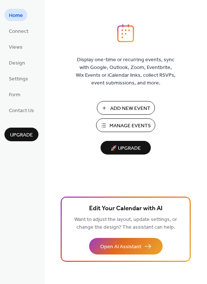 The height and width of the screenshot is (284, 207). Describe the element at coordinates (16, 16) in the screenshot. I see `span: Home` at that location.